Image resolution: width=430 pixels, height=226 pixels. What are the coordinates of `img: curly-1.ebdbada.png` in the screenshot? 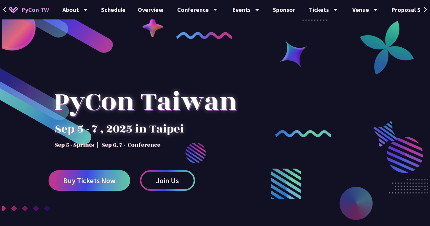 It's located at (204, 35).